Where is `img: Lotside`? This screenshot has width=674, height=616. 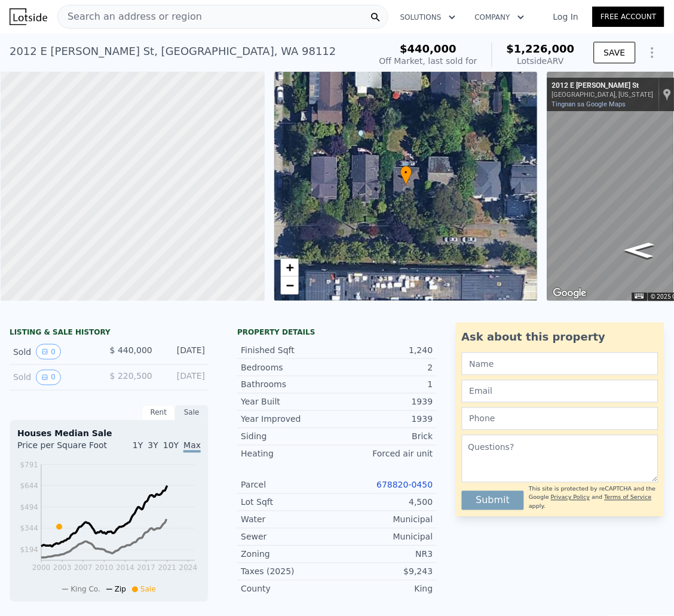
img: Lotside is located at coordinates (28, 17).